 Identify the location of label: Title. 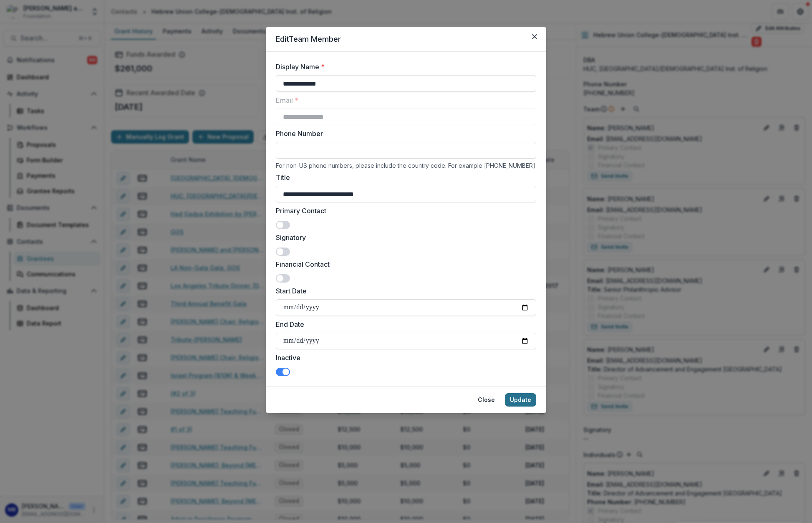
(404, 177).